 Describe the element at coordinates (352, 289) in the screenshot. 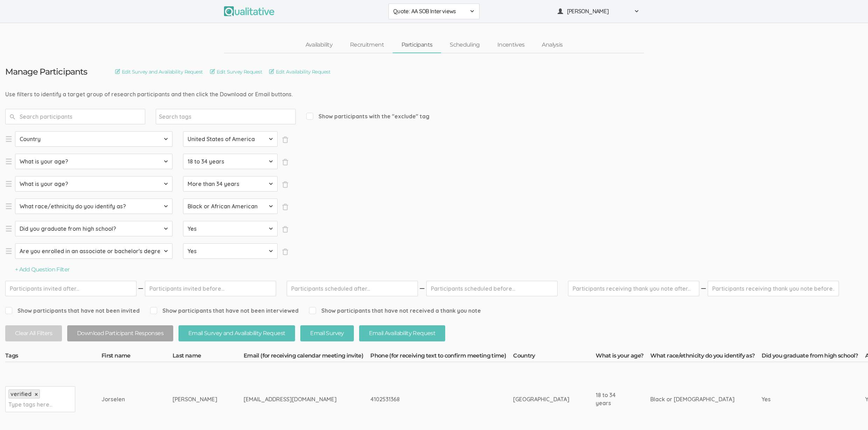

I see `input: Participants scheduled after...` at that location.